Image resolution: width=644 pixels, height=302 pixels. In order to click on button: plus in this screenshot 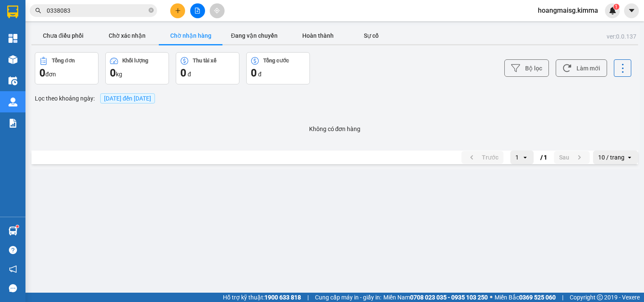, I will do `click(177, 11)`.